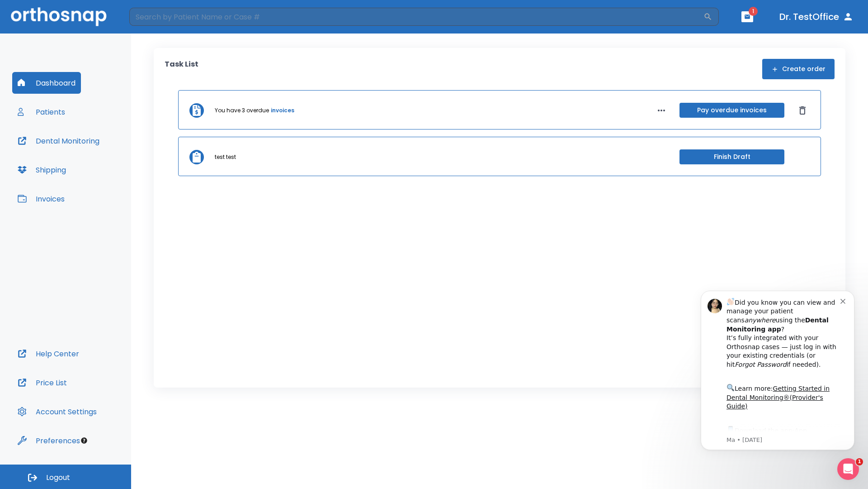  What do you see at coordinates (732, 156) in the screenshot?
I see `button: Finish Draft` at bounding box center [732, 156].